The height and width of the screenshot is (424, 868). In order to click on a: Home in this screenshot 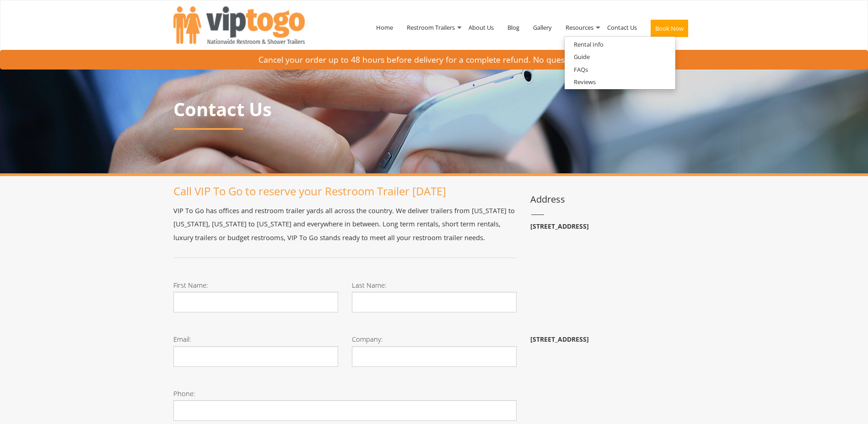, I will do `click(384, 28)`.